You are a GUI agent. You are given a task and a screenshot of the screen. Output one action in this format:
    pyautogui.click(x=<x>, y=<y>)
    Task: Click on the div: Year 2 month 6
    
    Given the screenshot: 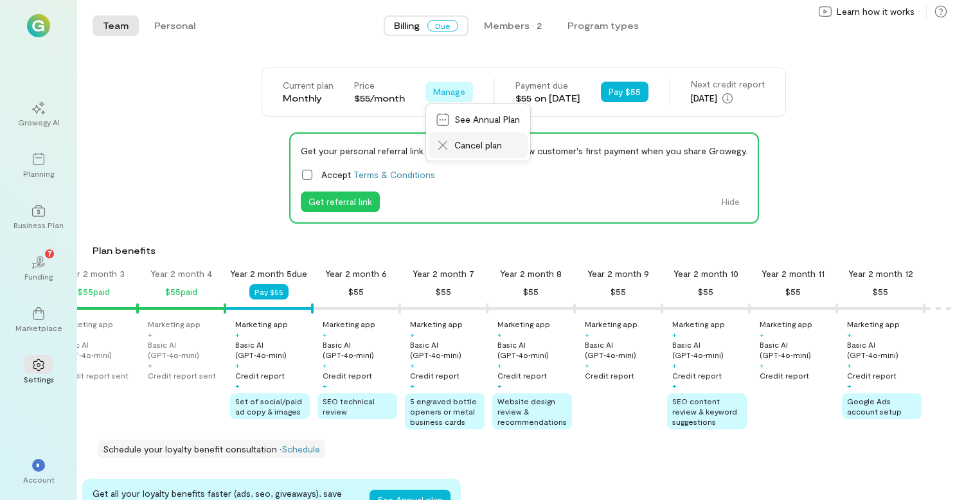 What is the action you would take?
    pyautogui.click(x=356, y=274)
    